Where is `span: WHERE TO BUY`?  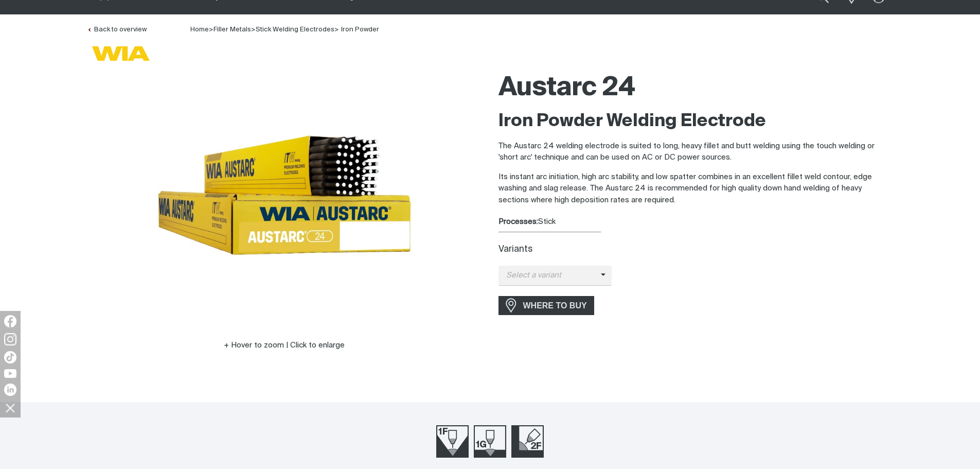
span: WHERE TO BUY is located at coordinates (555, 305).